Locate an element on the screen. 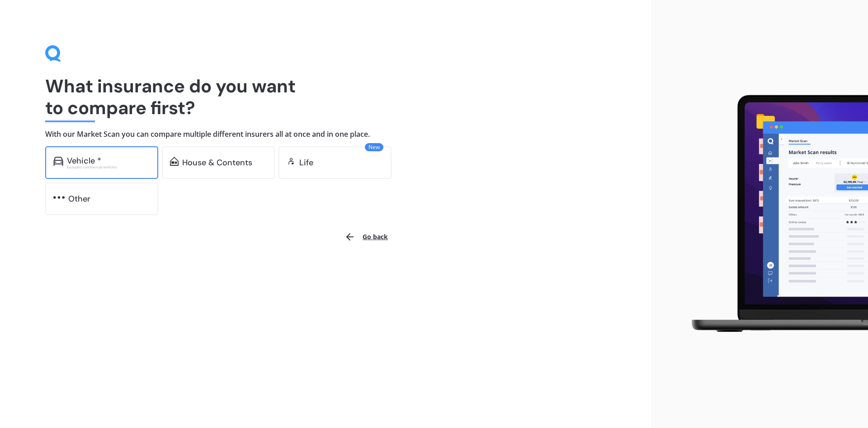 The height and width of the screenshot is (428, 868). img: life.f720d6a2d7cdcd3ad642.svg is located at coordinates (291, 161).